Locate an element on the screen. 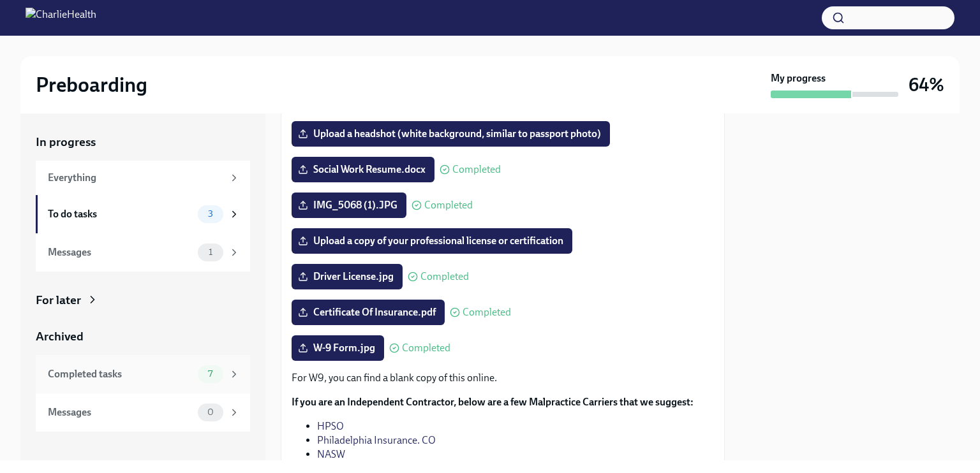  p: For W9, you can find a blank copy of this online. is located at coordinates (503, 378).